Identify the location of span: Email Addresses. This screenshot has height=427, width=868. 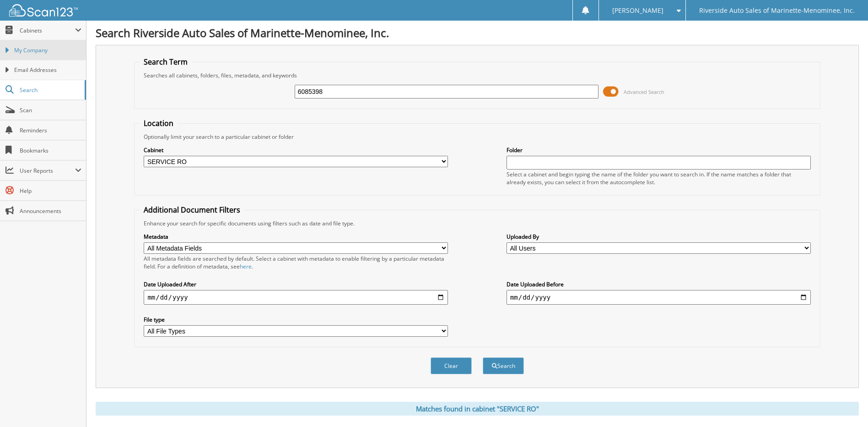
(47, 70).